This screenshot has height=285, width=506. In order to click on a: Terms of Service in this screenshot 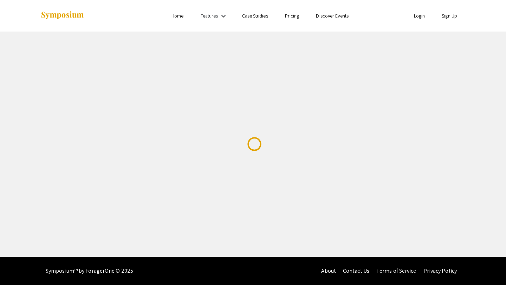, I will do `click(396, 271)`.